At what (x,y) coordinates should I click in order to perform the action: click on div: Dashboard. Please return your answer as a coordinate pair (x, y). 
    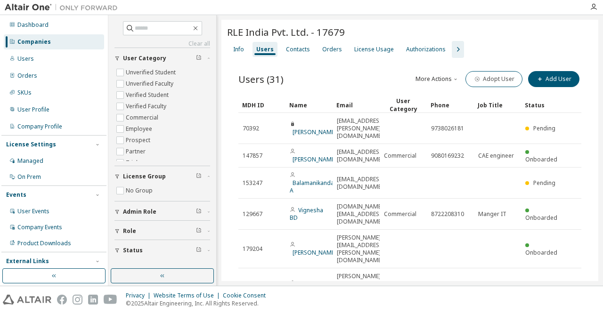
    Looking at the image, I should click on (33, 25).